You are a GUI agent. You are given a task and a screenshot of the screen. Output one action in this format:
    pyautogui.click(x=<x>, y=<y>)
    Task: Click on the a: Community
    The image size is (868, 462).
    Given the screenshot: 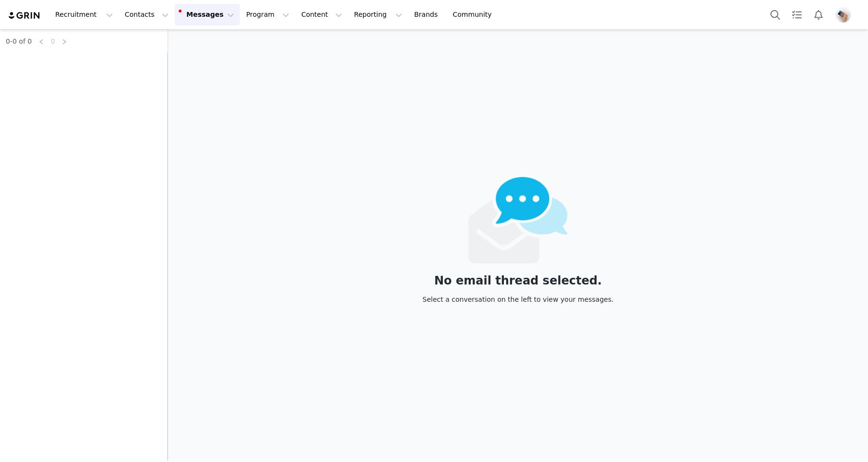 What is the action you would take?
    pyautogui.click(x=475, y=14)
    